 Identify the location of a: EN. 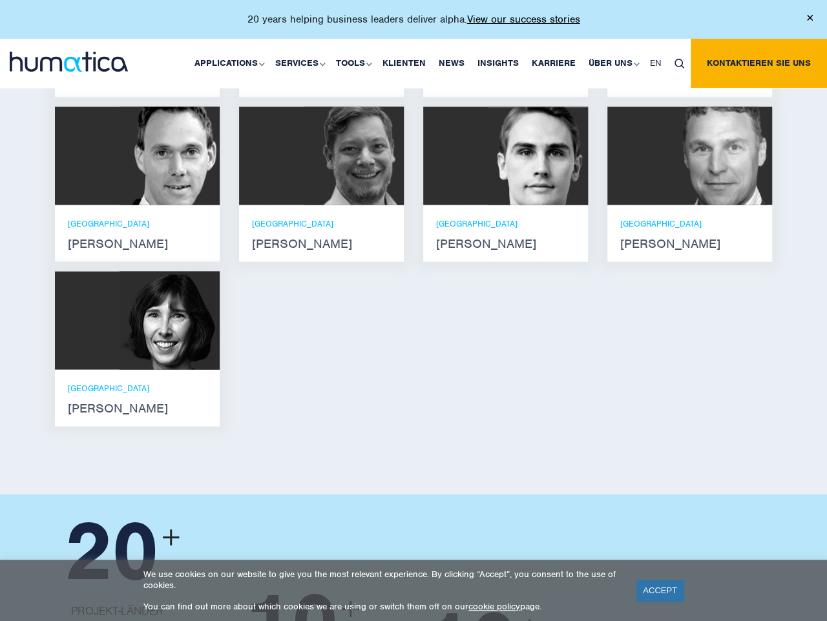
(655, 63).